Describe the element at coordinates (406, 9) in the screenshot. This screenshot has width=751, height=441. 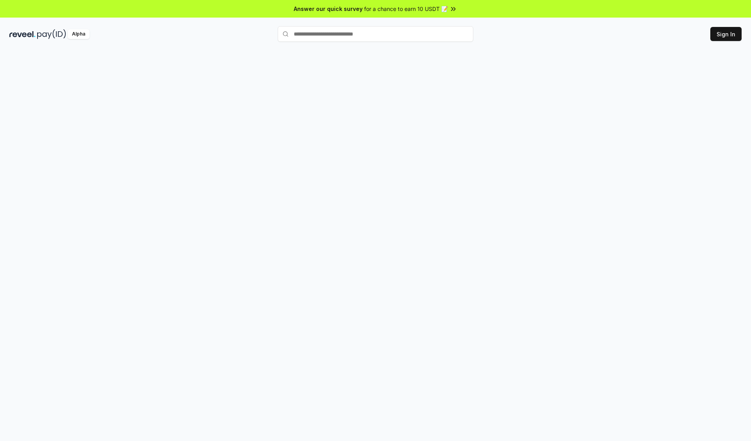
I see `span: for a chance to earn 10 USDT 📝` at that location.